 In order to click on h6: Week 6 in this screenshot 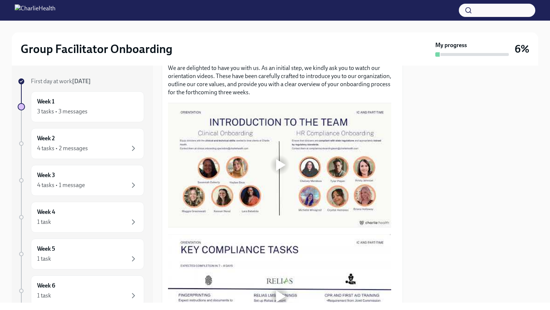, I will do `click(46, 285)`.